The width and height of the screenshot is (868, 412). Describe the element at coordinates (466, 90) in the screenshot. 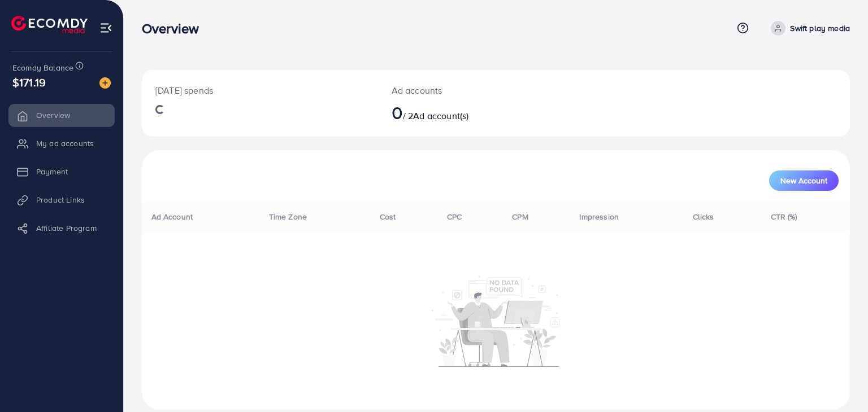

I see `p: Ad accounts` at that location.